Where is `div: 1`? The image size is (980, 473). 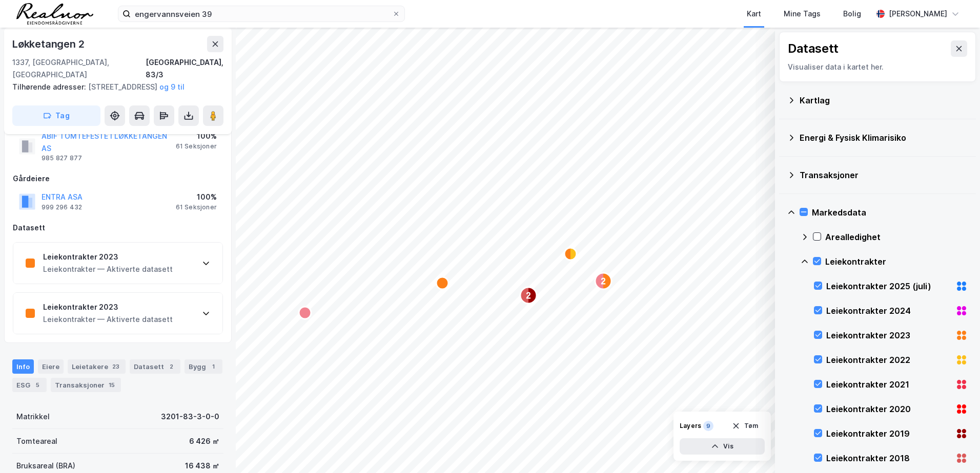 div: 1 is located at coordinates (213, 367).